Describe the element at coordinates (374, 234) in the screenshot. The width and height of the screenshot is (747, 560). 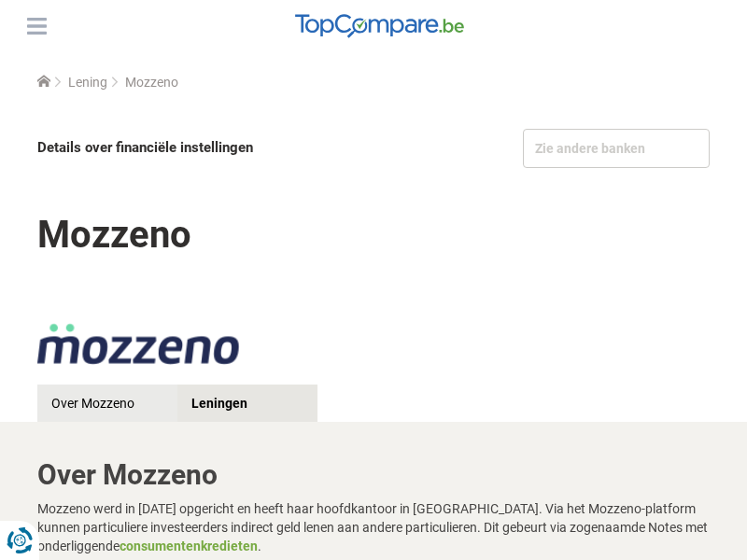
I see `h1: Mozzeno` at that location.